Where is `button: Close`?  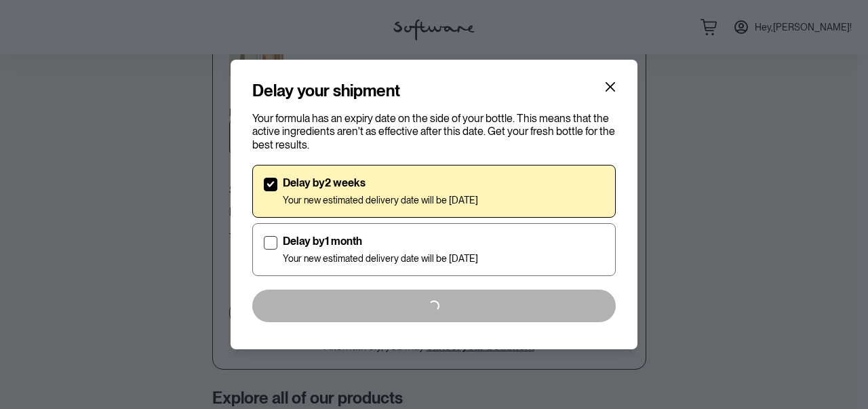
button: Close is located at coordinates (611, 87).